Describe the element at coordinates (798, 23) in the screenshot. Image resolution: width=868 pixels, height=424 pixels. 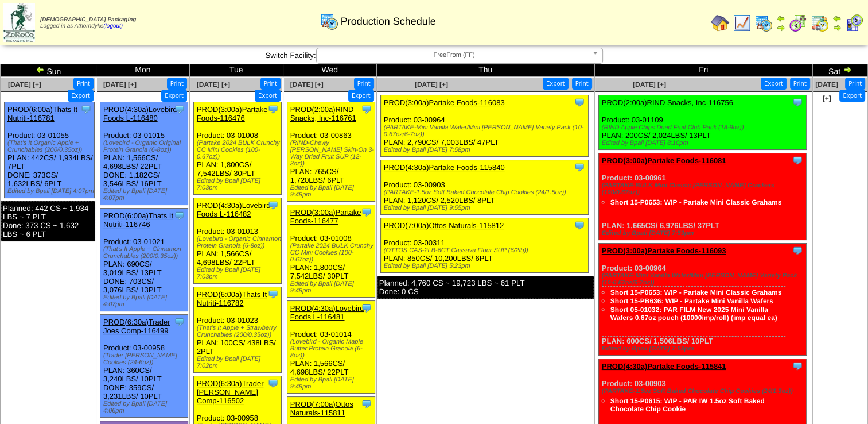
I see `img: calendarblend.gif` at that location.